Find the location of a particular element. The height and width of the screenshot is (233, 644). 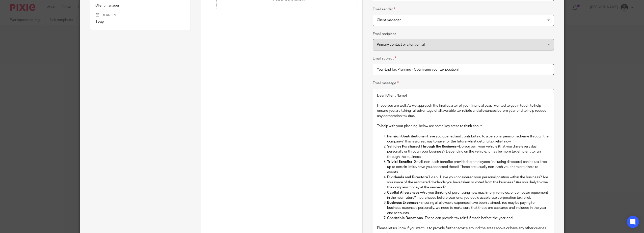

p: Ensuring all allowable expenses have been claimed. You may be paying for business expenses person... is located at coordinates (468, 208).